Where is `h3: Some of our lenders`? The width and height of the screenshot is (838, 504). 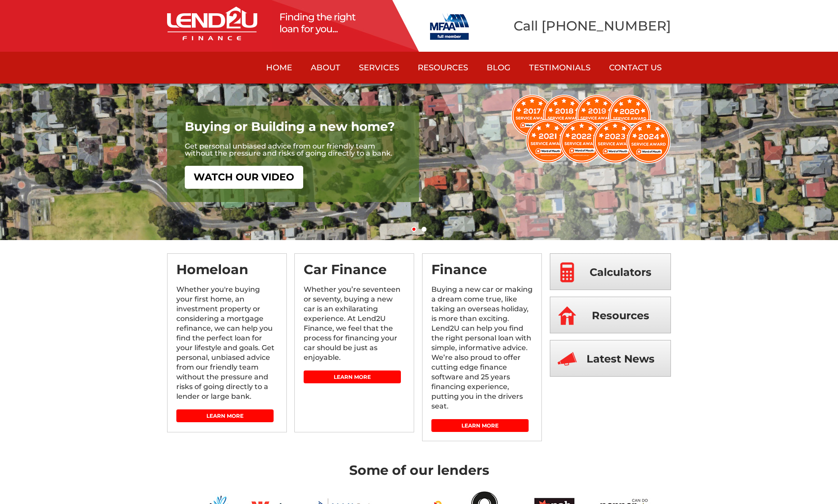
h3: Some of our lenders is located at coordinates (419, 475).